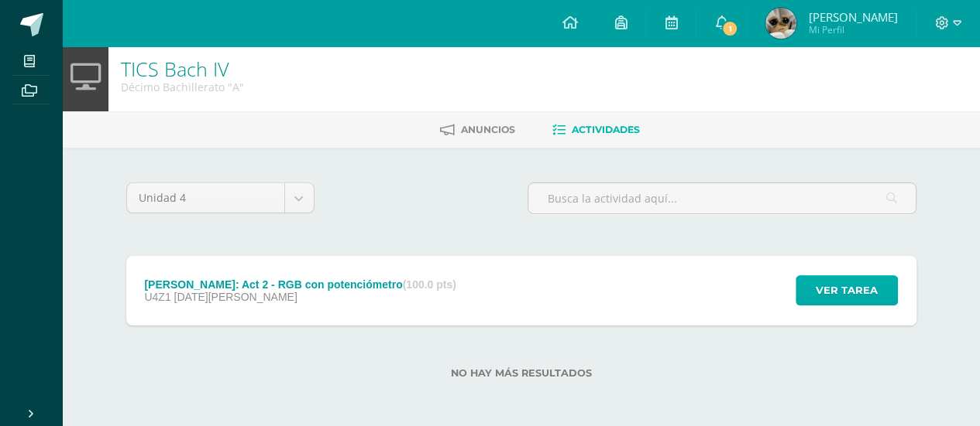 The width and height of the screenshot is (980, 426). Describe the element at coordinates (488, 129) in the screenshot. I see `span: Anuncios` at that location.